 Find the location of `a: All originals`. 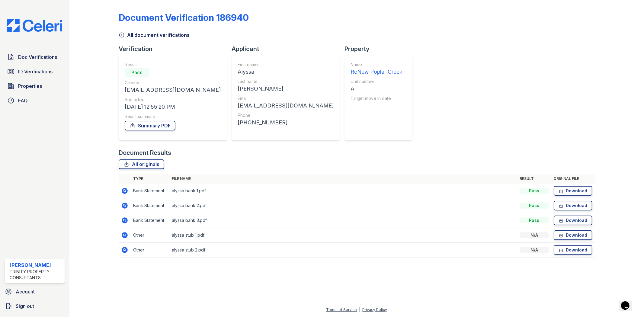

a: All originals is located at coordinates (141, 164).